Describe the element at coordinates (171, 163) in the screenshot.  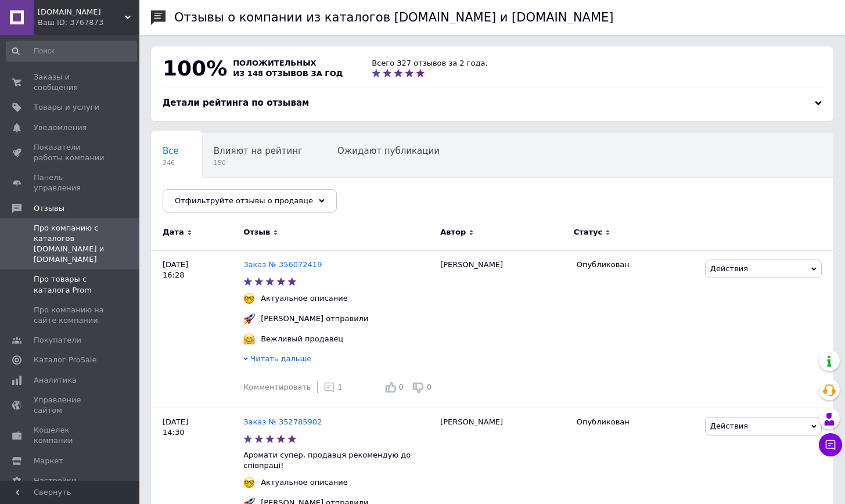
I see `span: 346` at that location.